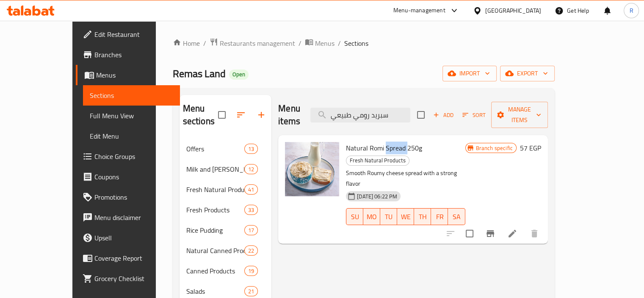 Image resolution: width=644 pixels, height=298 pixels. What do you see at coordinates (134, 55) in the screenshot?
I see `span: Branches` at bounding box center [134, 55].